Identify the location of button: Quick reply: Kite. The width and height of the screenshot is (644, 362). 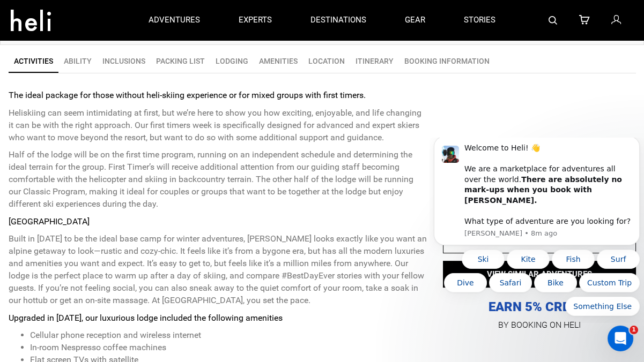
(98, 122).